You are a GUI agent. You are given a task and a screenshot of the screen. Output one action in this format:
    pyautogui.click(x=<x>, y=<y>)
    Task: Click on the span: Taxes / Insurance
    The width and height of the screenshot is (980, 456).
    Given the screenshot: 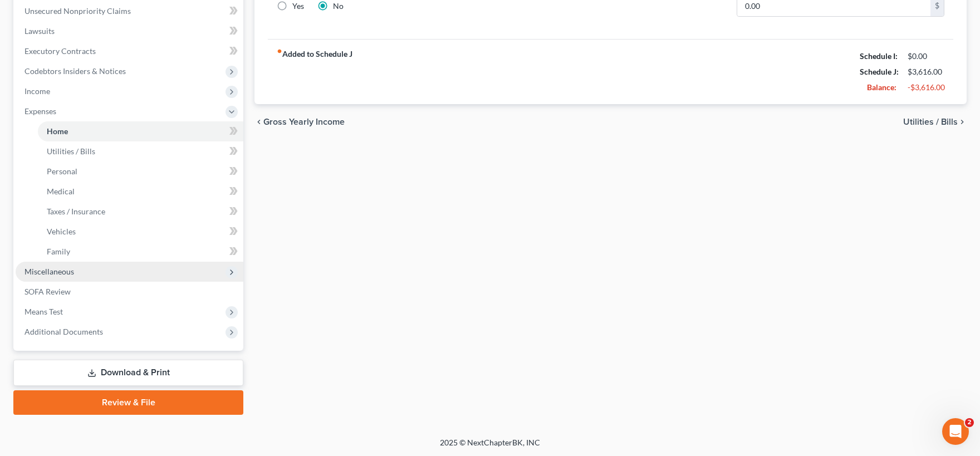 What is the action you would take?
    pyautogui.click(x=75, y=211)
    